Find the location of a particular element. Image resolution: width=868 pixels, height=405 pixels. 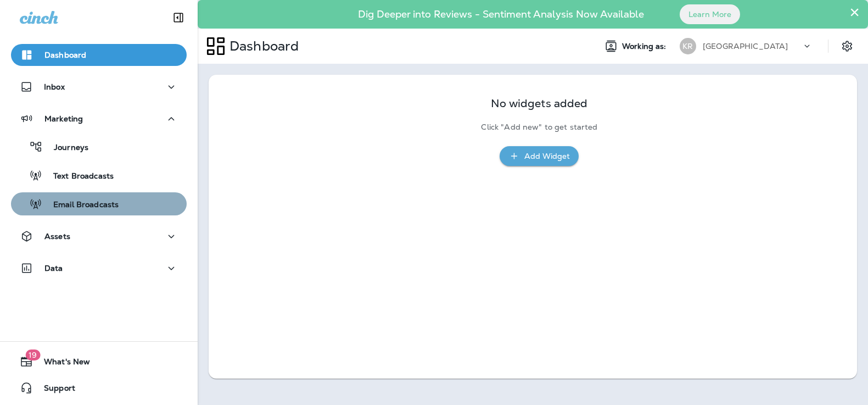

button: Marketing is located at coordinates (99, 118).